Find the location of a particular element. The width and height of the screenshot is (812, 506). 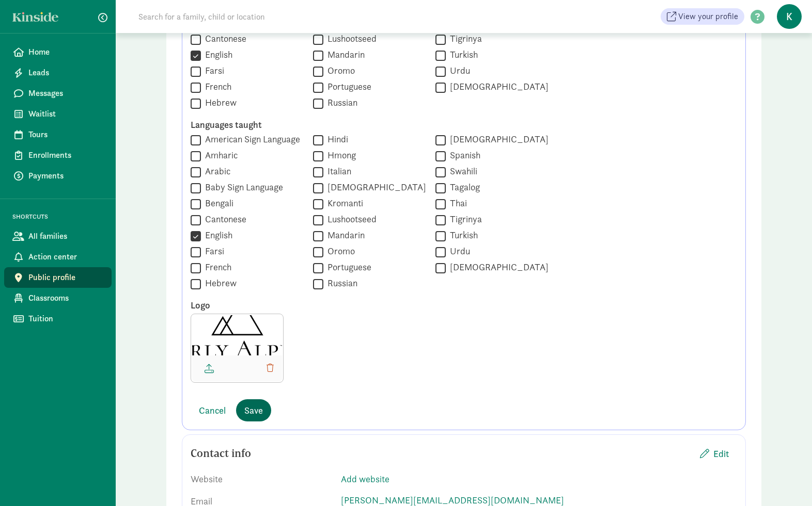

span: Payments is located at coordinates (66, 176).